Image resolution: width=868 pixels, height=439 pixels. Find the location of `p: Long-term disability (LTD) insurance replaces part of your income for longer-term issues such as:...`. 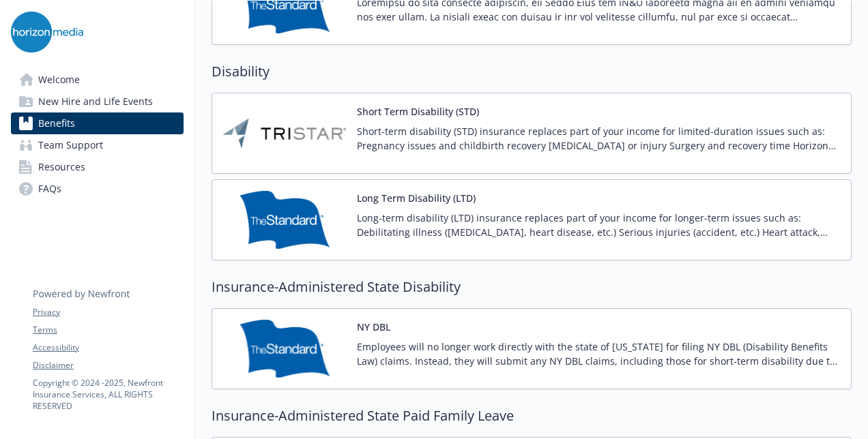

p: Long-term disability (LTD) insurance replaces part of your income for longer-term issues such as:... is located at coordinates (599, 225).